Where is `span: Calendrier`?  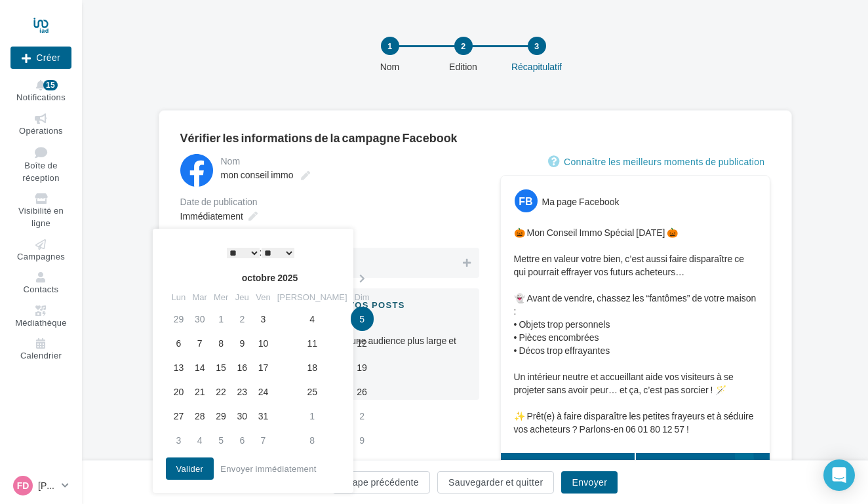
span: Calendrier is located at coordinates (40, 355).